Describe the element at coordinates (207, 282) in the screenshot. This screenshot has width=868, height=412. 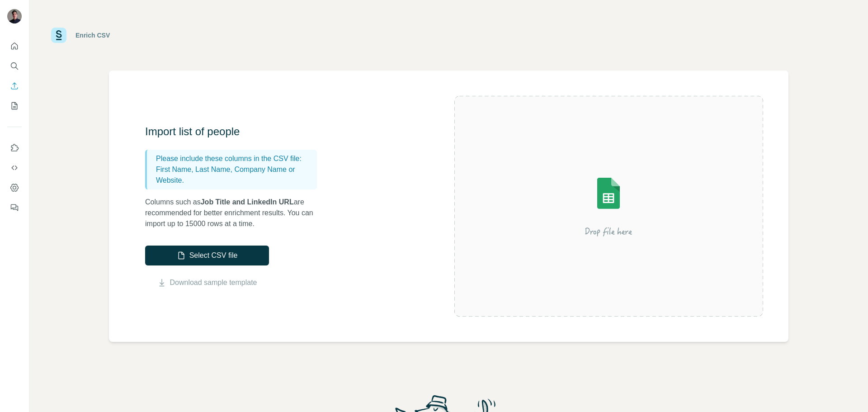
I see `button: Download sample template` at that location.